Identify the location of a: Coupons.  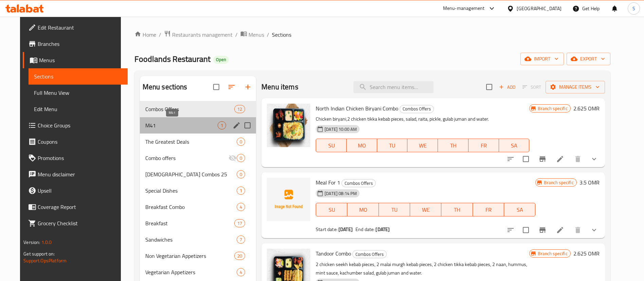
(75, 142).